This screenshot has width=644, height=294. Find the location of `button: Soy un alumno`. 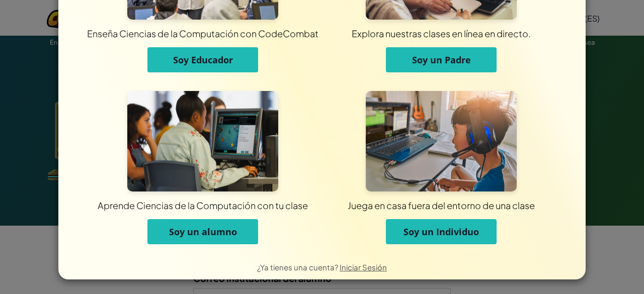

button: Soy un alumno is located at coordinates (202, 232).